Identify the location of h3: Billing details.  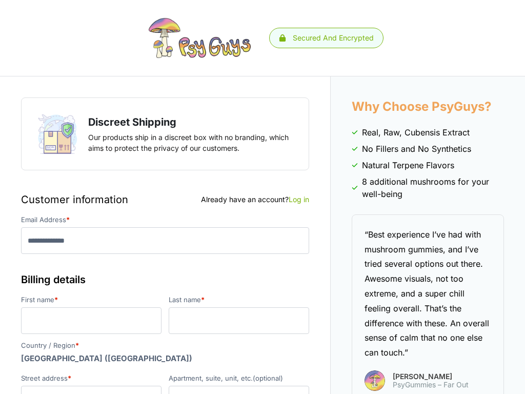
(165, 279).